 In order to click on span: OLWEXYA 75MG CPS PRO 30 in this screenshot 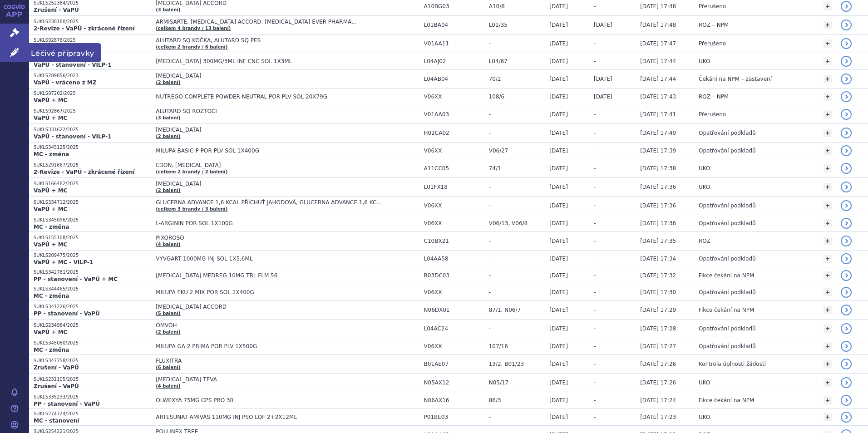, I will do `click(269, 400)`.